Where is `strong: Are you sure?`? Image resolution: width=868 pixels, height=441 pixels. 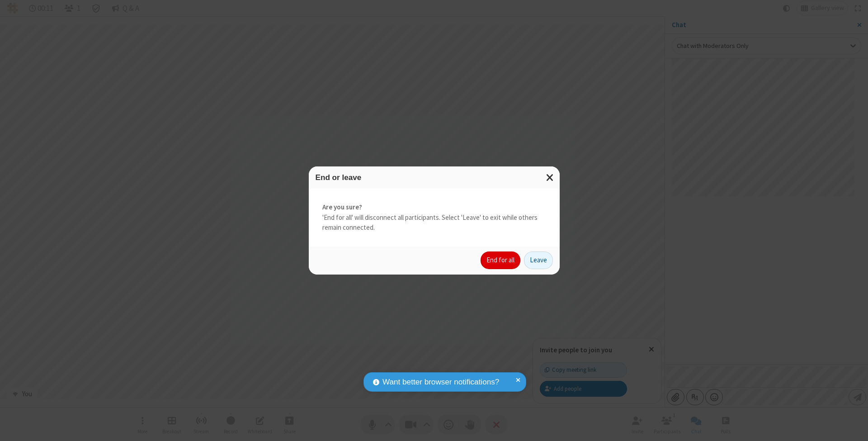
strong: Are you sure? is located at coordinates (434, 207).